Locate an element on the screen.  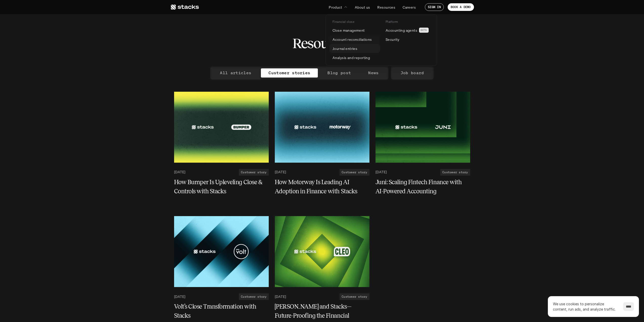
h2: Resources is located at coordinates (322, 43).